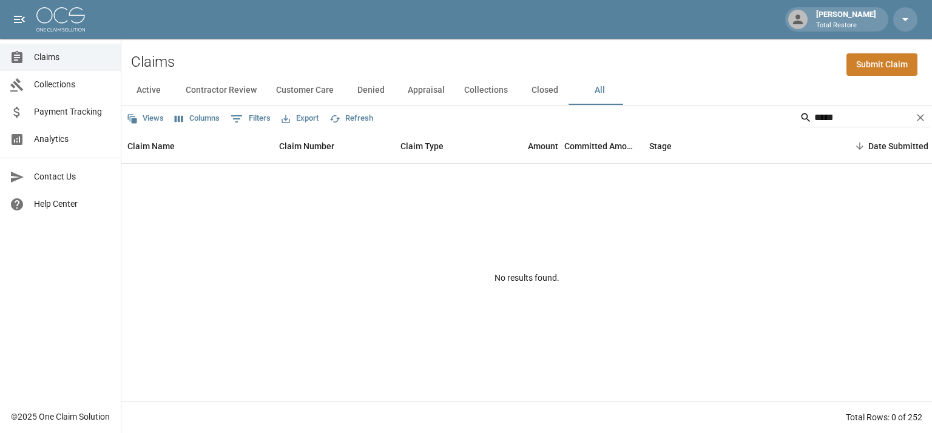 The image size is (932, 433). I want to click on p: Total Restore, so click(845, 25).